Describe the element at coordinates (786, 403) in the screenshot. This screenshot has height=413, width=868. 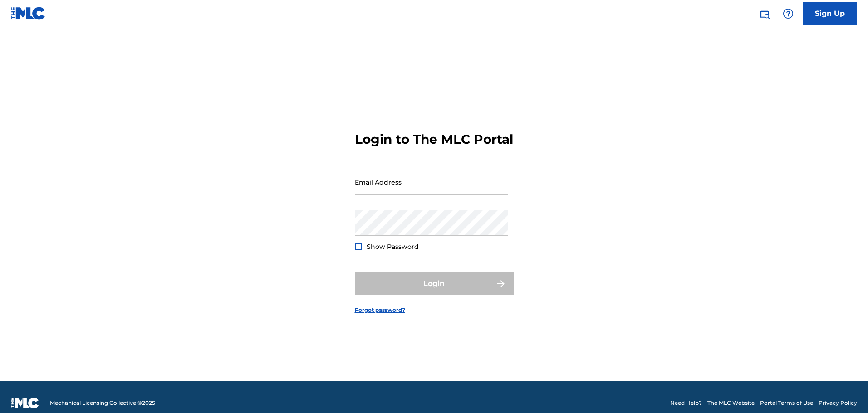
I see `a: Portal Terms of Use` at that location.